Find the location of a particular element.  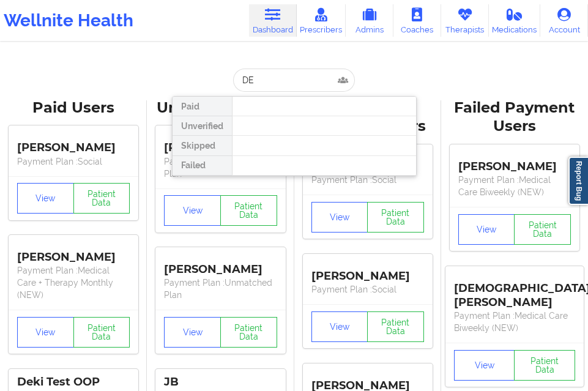

a: Medications is located at coordinates (515, 20).